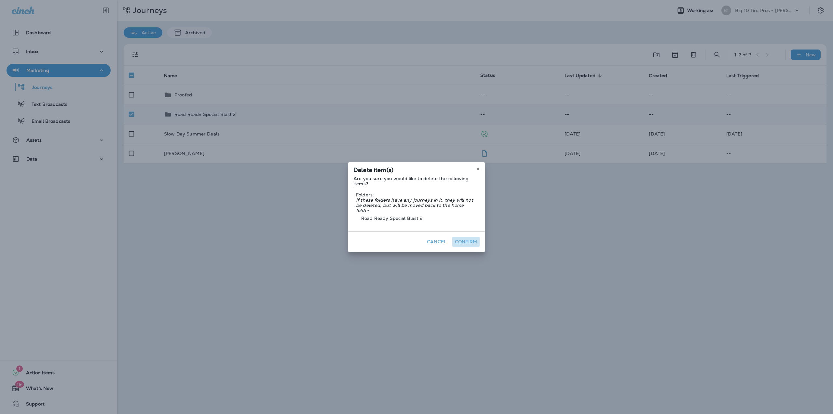  What do you see at coordinates (417, 181) in the screenshot?
I see `p: Are you sure you would like to delete the following items?` at bounding box center [417, 181].